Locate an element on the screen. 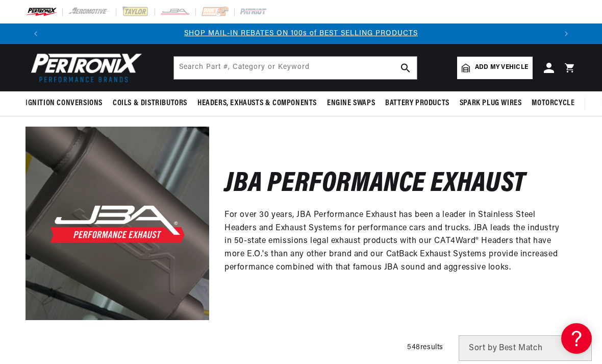  span: Spark Plug Wires is located at coordinates (491, 103).